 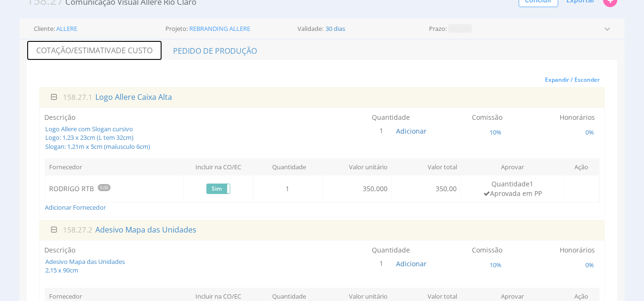 What do you see at coordinates (134, 97) in the screenshot?
I see `span: Logo Allere Caixa Alta` at bounding box center [134, 97].